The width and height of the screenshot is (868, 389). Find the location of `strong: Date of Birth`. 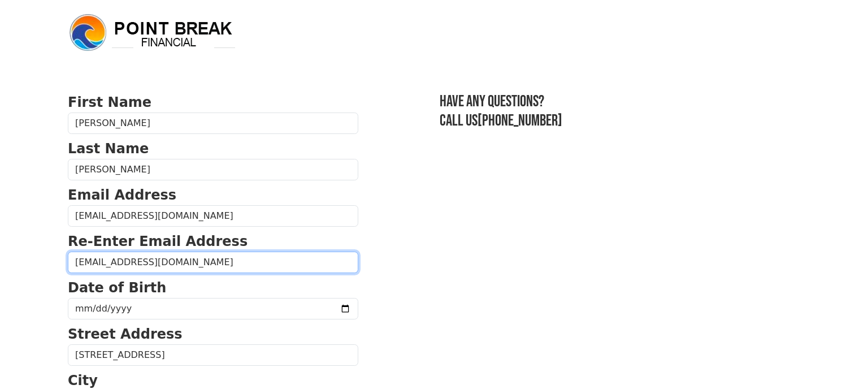

strong: Date of Birth is located at coordinates (117, 287).